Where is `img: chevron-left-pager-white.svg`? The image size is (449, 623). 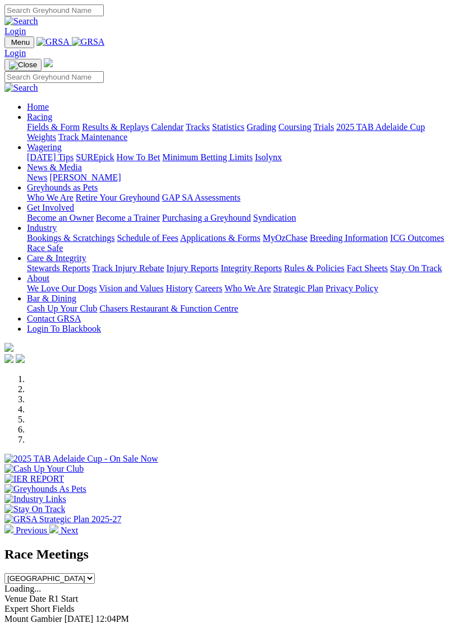
img: chevron-left-pager-white.svg is located at coordinates (9, 529).